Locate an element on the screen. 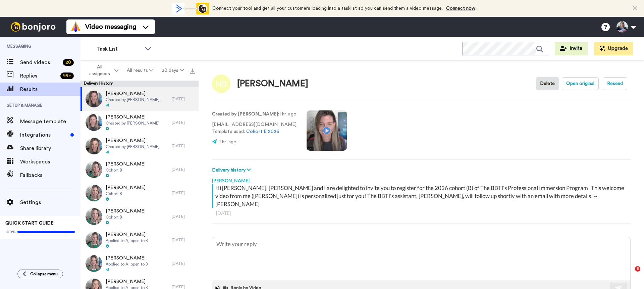 This screenshot has width=644, height=289. a: Invite is located at coordinates (571, 49).